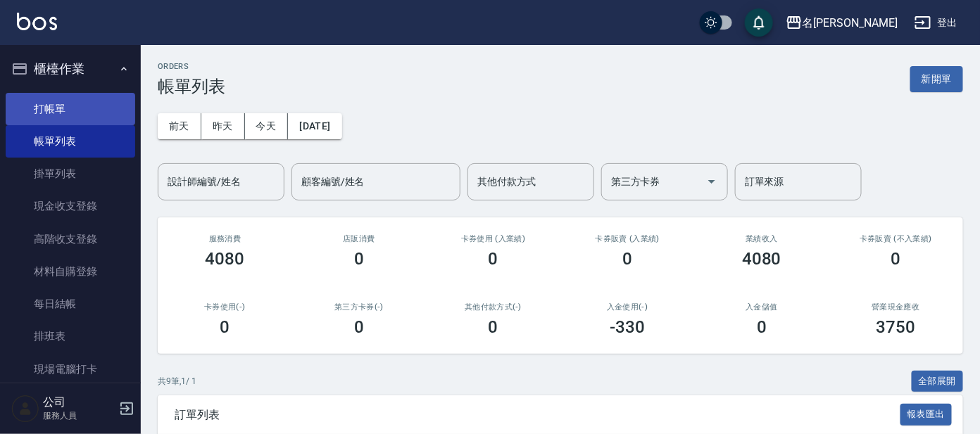  Describe the element at coordinates (895, 306) in the screenshot. I see `h2: 營業現金應收` at that location.